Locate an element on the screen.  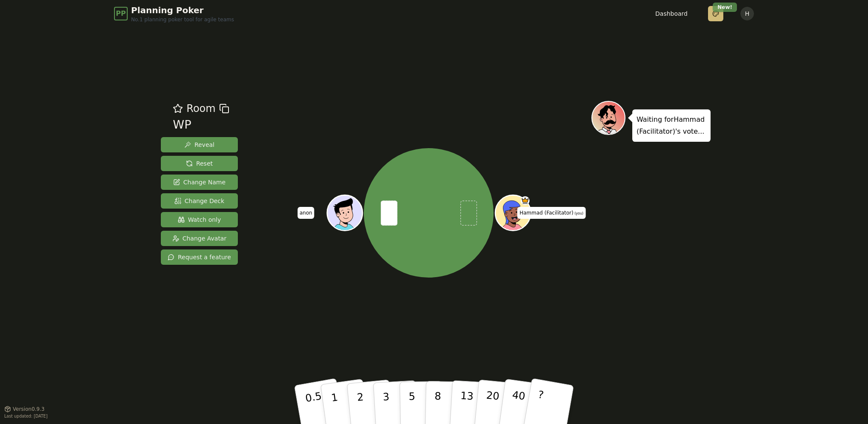
p: Waiting for Hammad (Facilitator) 's vote... is located at coordinates (671, 125).